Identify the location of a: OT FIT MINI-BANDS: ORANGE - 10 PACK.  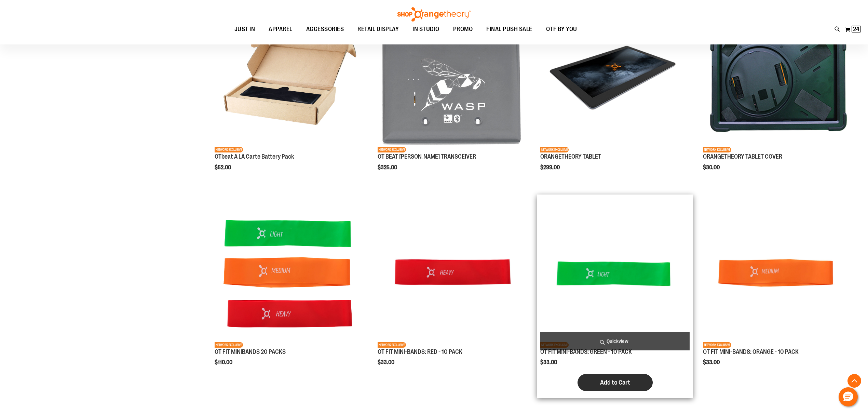
(751, 352).